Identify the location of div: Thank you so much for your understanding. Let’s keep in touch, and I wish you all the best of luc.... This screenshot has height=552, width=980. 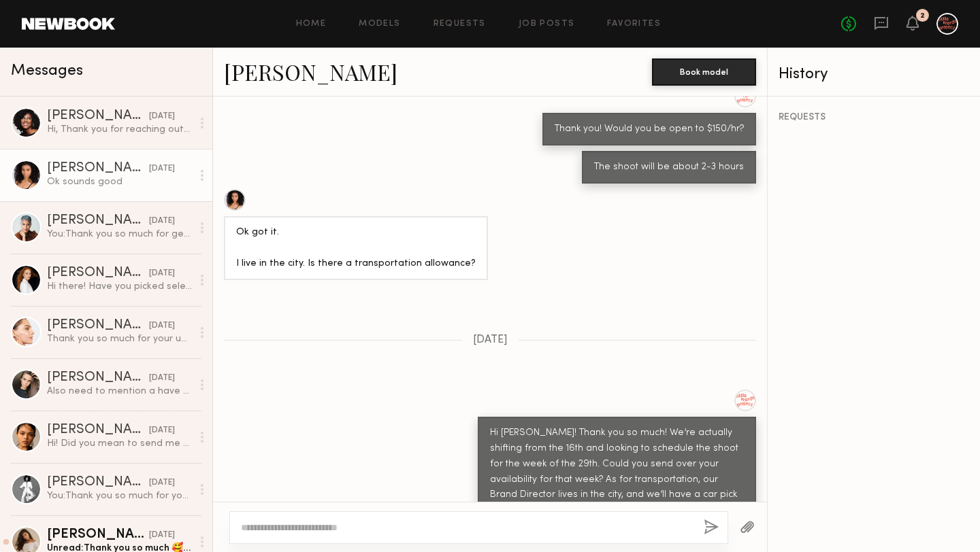
(119, 338).